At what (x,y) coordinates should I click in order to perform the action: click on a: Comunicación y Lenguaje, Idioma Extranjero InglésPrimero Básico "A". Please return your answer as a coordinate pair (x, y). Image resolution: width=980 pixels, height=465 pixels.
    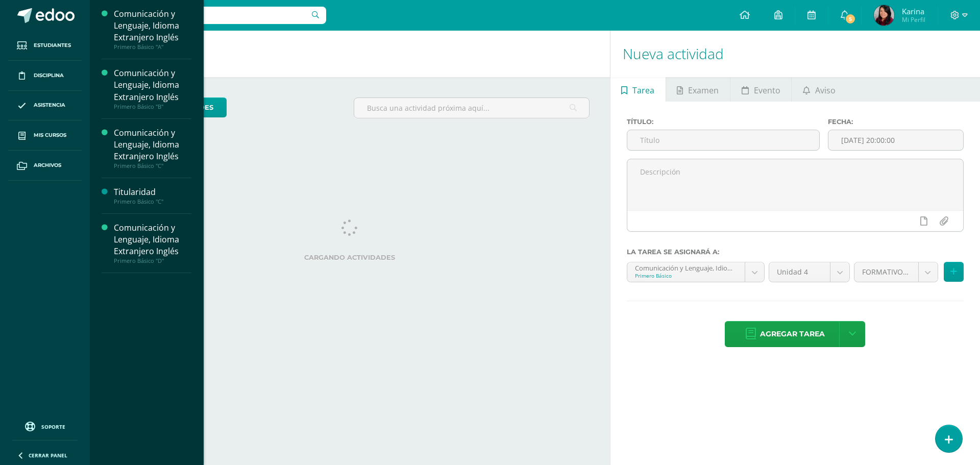
    Looking at the image, I should click on (152, 29).